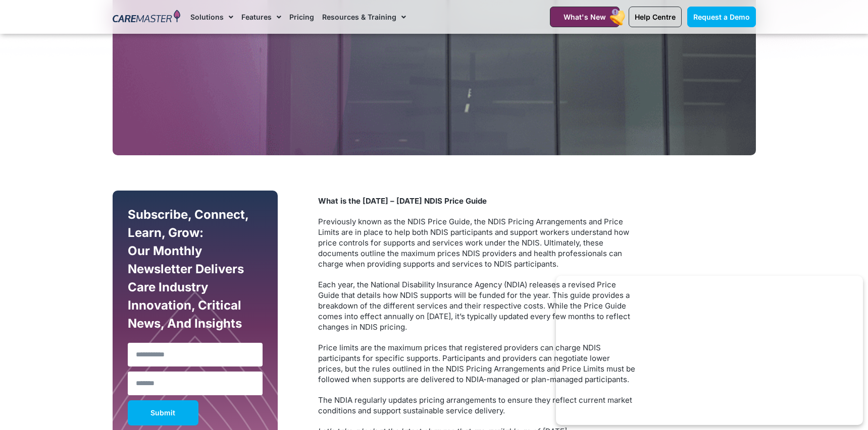 This screenshot has height=430, width=868. What do you see at coordinates (584, 16) in the screenshot?
I see `a: What's New` at bounding box center [584, 16].